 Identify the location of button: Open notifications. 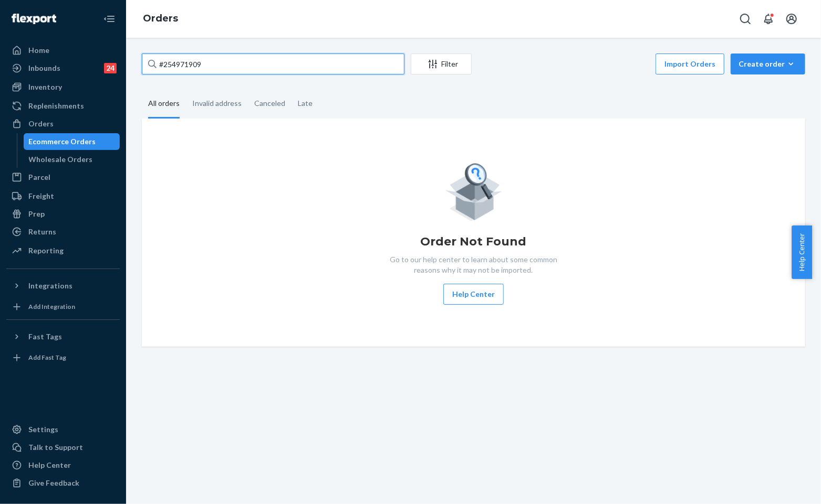
(768, 19).